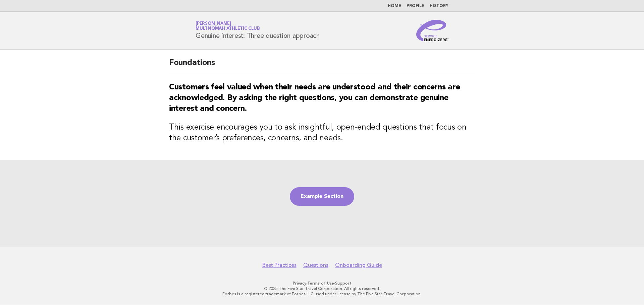 This screenshot has width=644, height=305. I want to click on p: Forbes is a registered trademark of Forbes LLC used under license by The Five Star Travel Corpora..., so click(322, 294).